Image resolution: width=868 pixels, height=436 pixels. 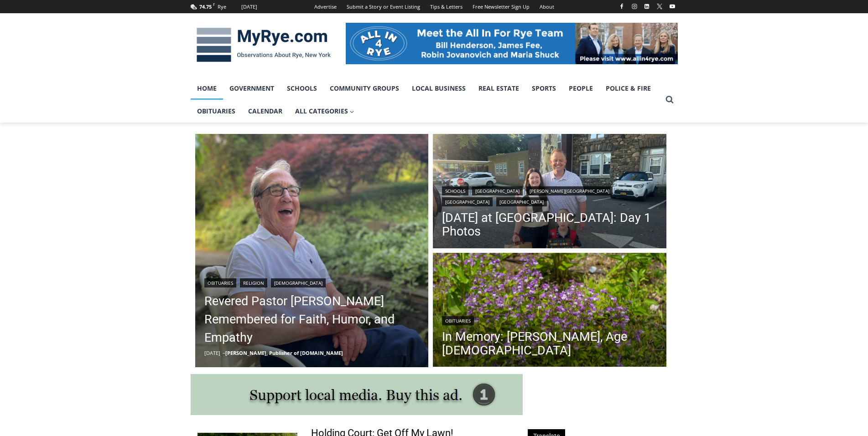 What do you see at coordinates (207, 88) in the screenshot?
I see `a: Home` at bounding box center [207, 88].